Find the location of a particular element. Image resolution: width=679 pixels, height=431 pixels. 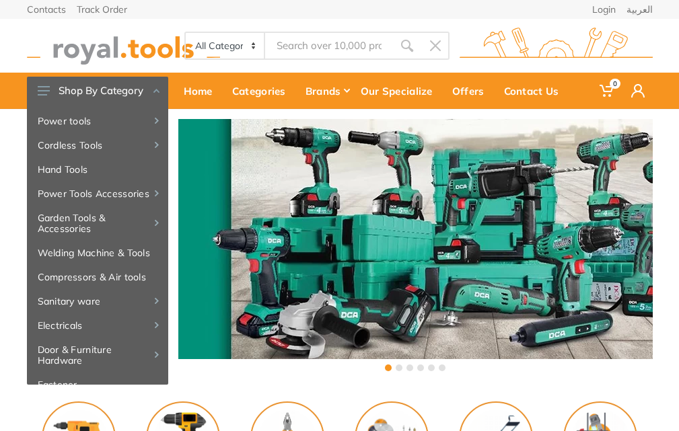

a: Garden Tools & Accessories is located at coordinates (98, 223).